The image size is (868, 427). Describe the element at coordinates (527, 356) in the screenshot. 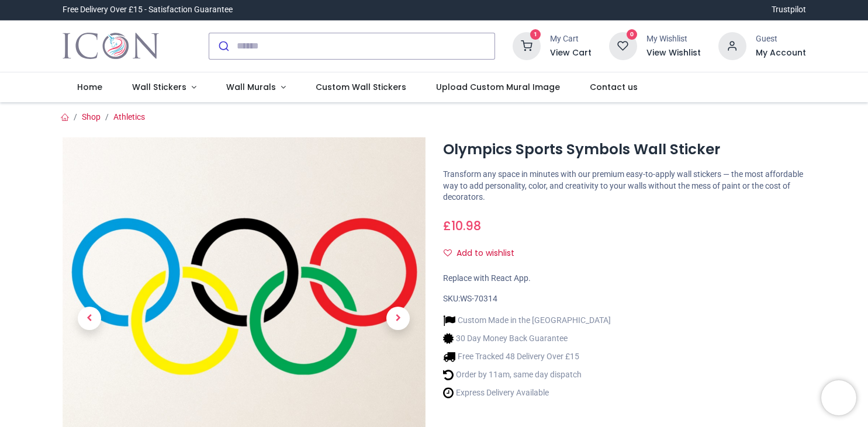

I see `li: Free Tracked 48 Delivery Over £15` at that location.